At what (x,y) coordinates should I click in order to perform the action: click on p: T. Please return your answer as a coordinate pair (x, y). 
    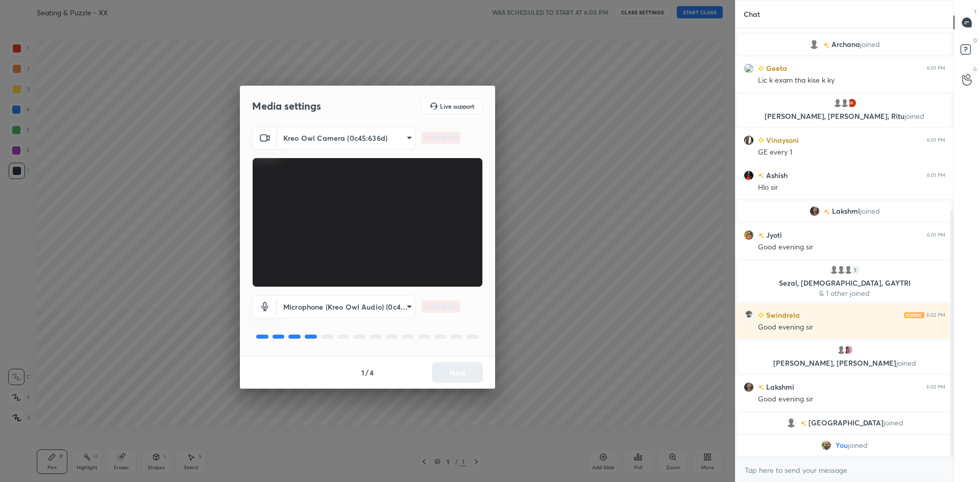
    Looking at the image, I should click on (975, 12).